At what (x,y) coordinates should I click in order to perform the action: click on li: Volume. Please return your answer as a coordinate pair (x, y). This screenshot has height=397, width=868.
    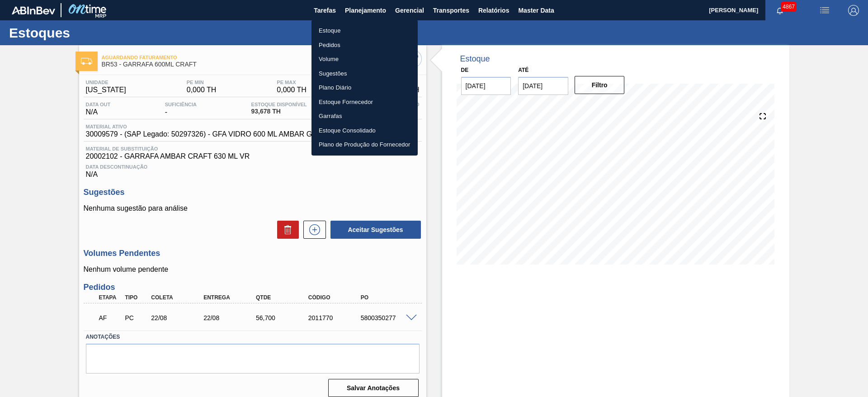
    Looking at the image, I should click on (364, 59).